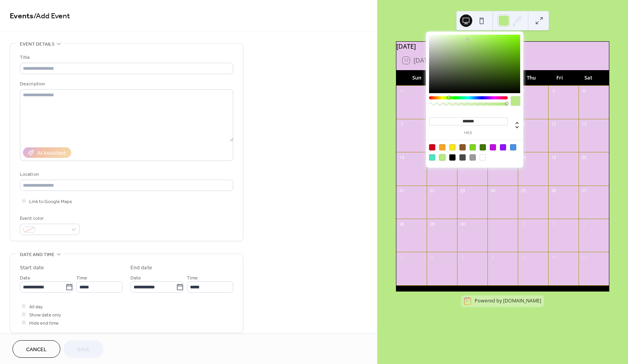  Describe the element at coordinates (531, 78) in the screenshot. I see `div: Thu` at that location.